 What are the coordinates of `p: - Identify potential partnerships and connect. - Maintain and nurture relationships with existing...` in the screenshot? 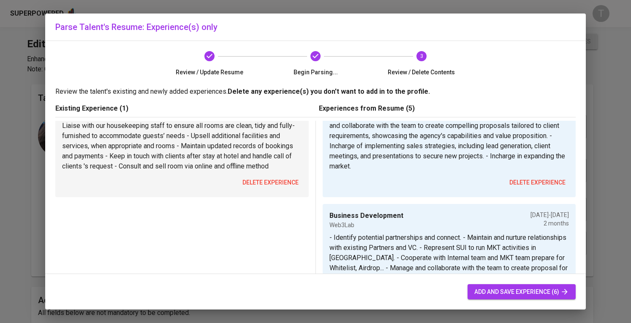 It's located at (449, 263).